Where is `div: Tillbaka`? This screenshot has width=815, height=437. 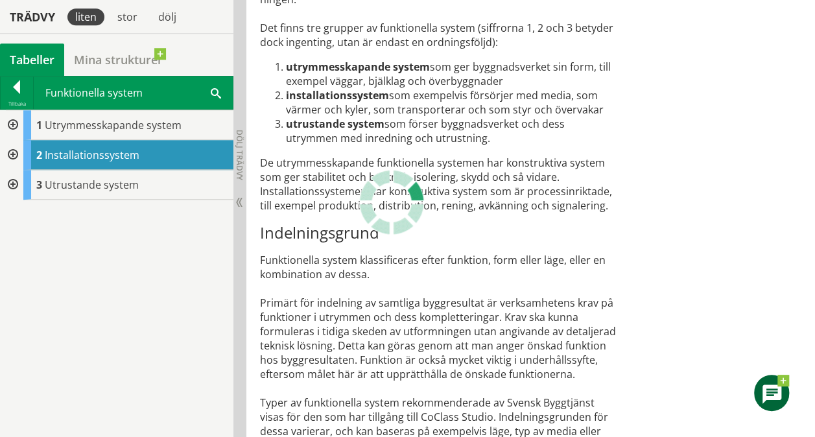 div: Tillbaka is located at coordinates (17, 104).